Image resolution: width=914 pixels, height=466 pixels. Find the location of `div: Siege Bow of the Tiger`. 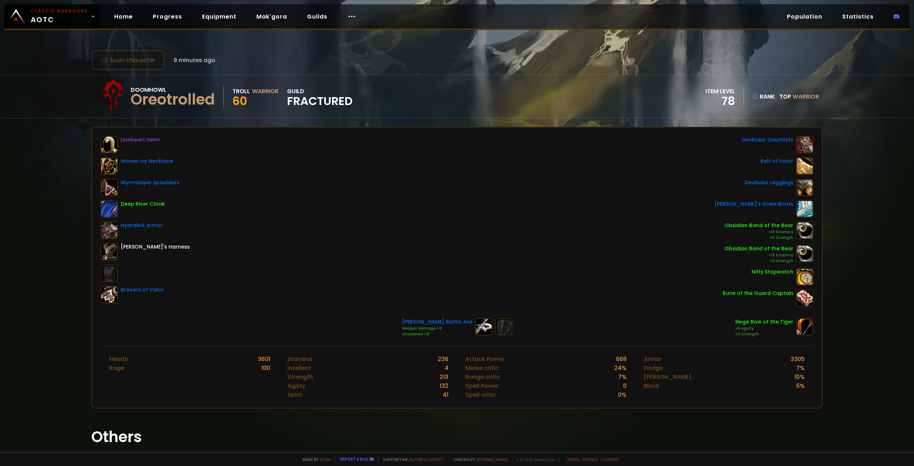

div: Siege Bow of the Tiger is located at coordinates (764, 322).